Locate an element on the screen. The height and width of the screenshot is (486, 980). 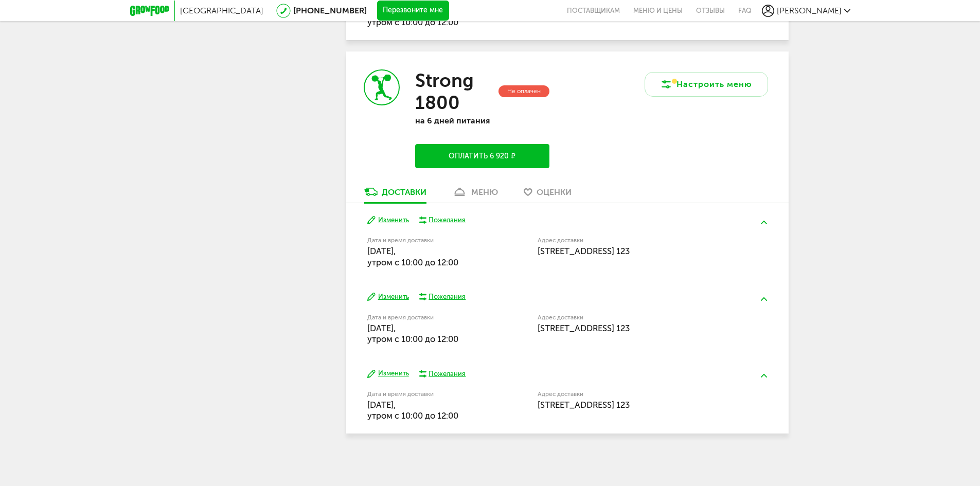
span: Оценки is located at coordinates (554, 192).